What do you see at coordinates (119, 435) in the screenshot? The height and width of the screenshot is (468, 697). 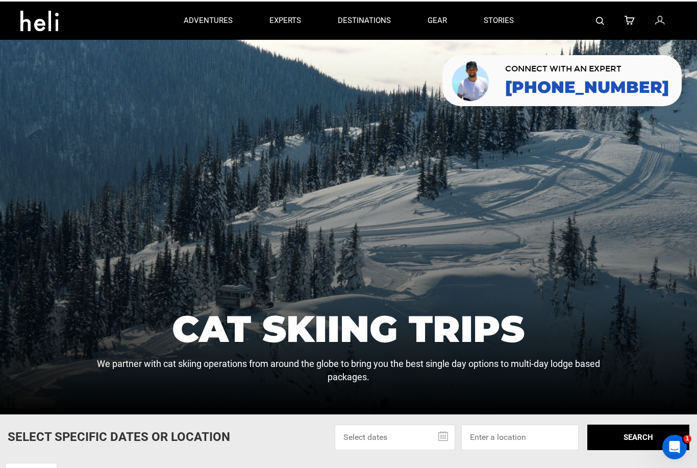 I see `p: Select Specific Dates Or Location` at bounding box center [119, 435].